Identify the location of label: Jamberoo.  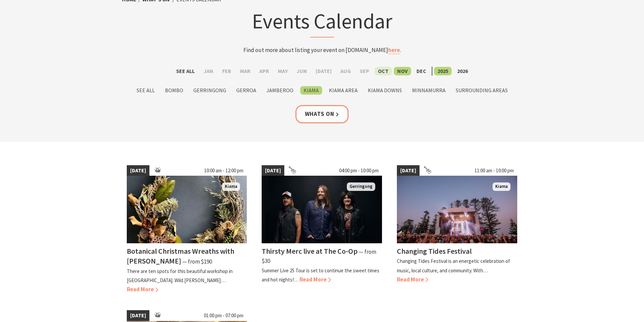
(280, 90).